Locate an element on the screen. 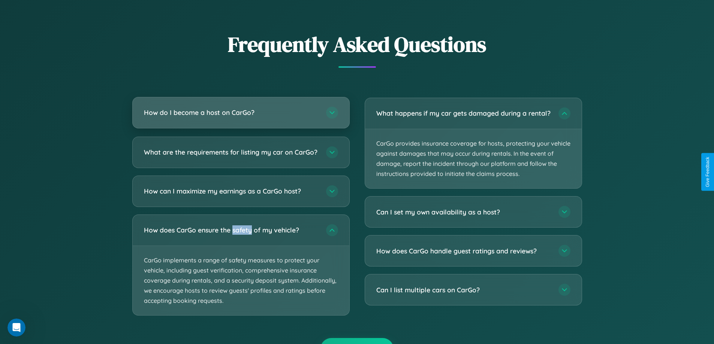 The height and width of the screenshot is (344, 714). h3: Can I list multiple cars on CarGo? is located at coordinates (464, 290).